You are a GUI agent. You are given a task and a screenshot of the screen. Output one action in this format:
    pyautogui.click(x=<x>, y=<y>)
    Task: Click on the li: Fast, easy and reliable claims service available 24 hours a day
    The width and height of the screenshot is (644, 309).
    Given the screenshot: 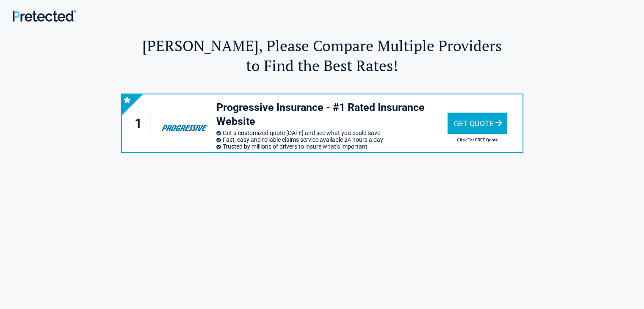 What is the action you would take?
    pyautogui.click(x=332, y=139)
    